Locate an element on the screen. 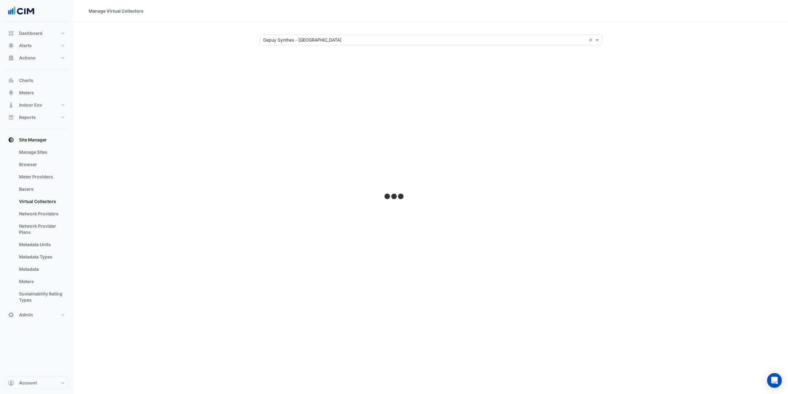 The image size is (788, 394). span: Account is located at coordinates (28, 383).